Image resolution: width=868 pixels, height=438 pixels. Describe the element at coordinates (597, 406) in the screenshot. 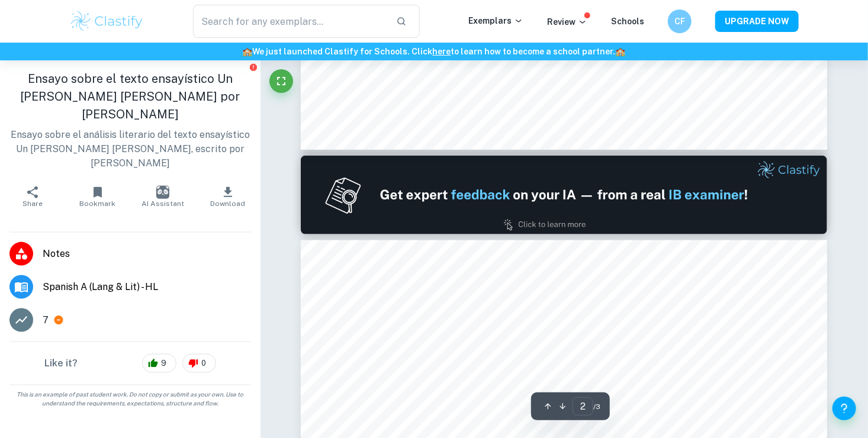

I see `span: / 3` at that location.